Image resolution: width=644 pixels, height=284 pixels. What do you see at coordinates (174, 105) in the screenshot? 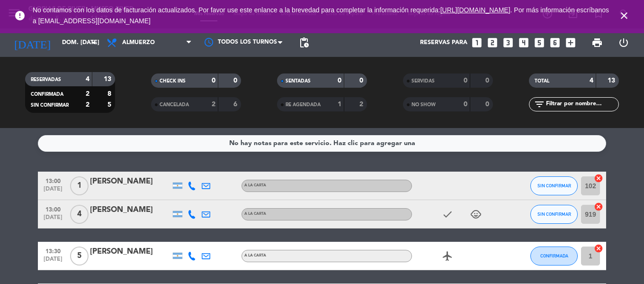
I see `span: CANCELADA` at bounding box center [174, 105].